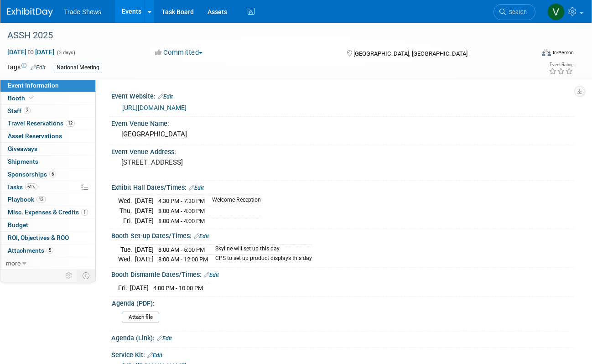  What do you see at coordinates (516, 12) in the screenshot?
I see `span: Search` at bounding box center [516, 12].